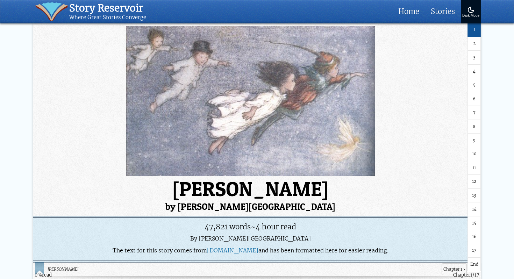  What do you see at coordinates (474, 209) in the screenshot?
I see `a: 14` at bounding box center [474, 209].